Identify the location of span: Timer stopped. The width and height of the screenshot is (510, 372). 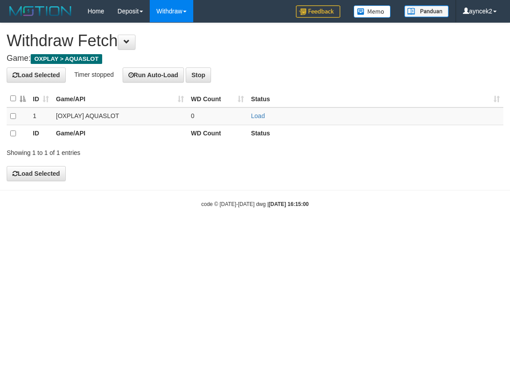
(94, 74).